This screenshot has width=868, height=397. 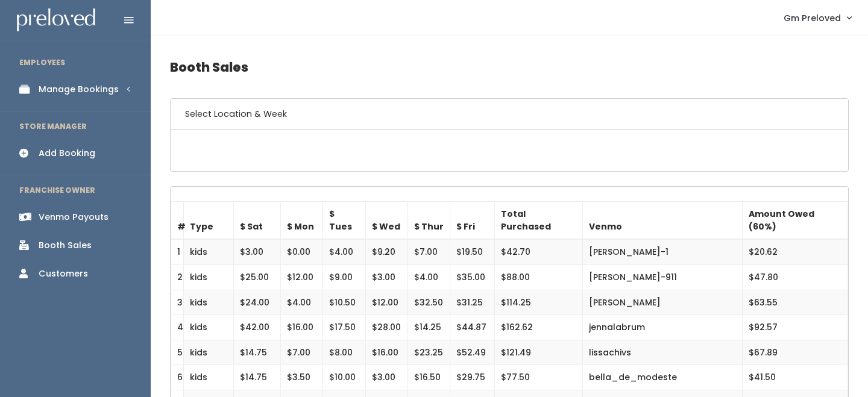 I want to click on td: $29.75, so click(x=472, y=378).